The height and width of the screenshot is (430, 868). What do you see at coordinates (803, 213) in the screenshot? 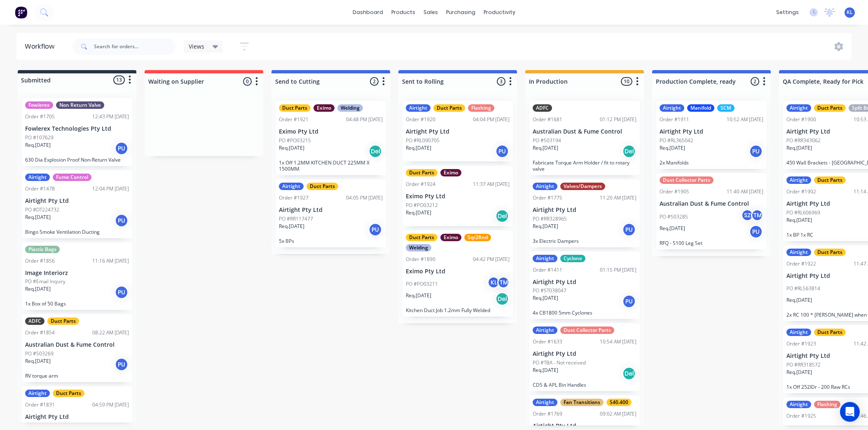
I see `p: PO #RL606969` at bounding box center [803, 213].